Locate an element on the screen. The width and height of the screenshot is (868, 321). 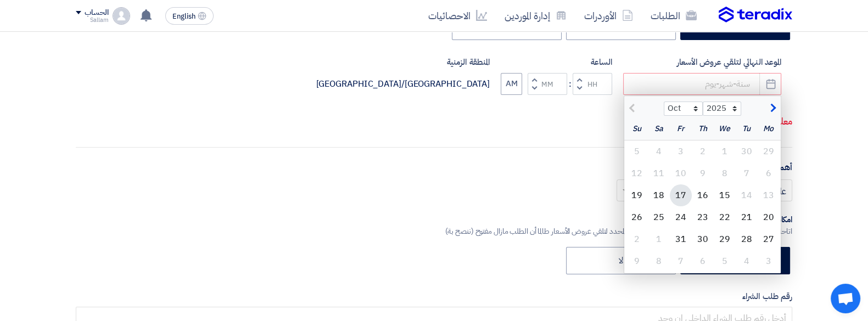
input: Minutes is located at coordinates (547, 84).